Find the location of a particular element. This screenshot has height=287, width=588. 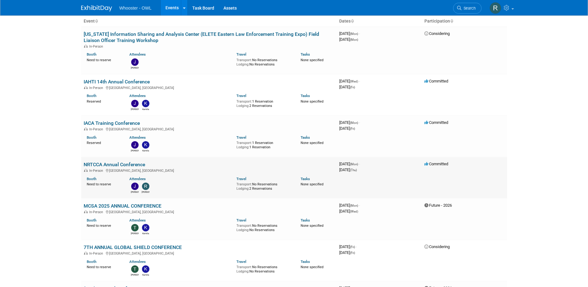

div: No Reservations 2 Reservations is located at coordinates (264, 185).